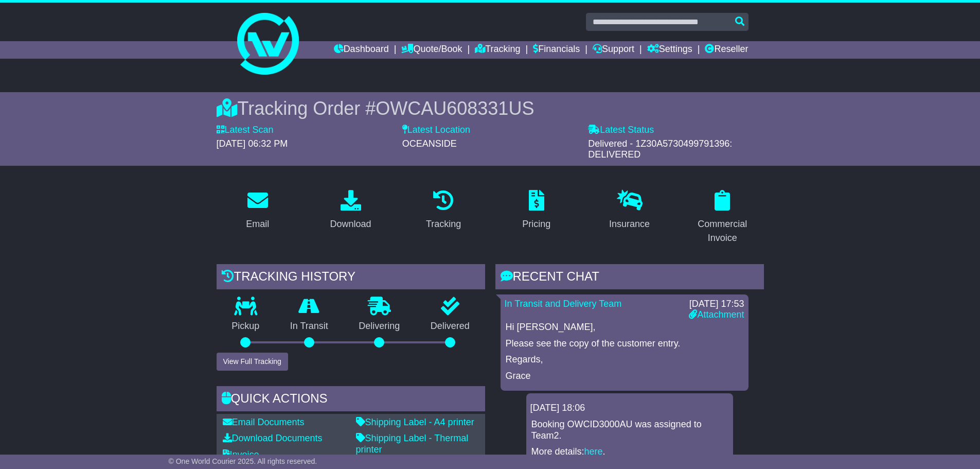 This screenshot has width=980, height=469. Describe the element at coordinates (629, 452) in the screenshot. I see `p: More details: .` at that location.